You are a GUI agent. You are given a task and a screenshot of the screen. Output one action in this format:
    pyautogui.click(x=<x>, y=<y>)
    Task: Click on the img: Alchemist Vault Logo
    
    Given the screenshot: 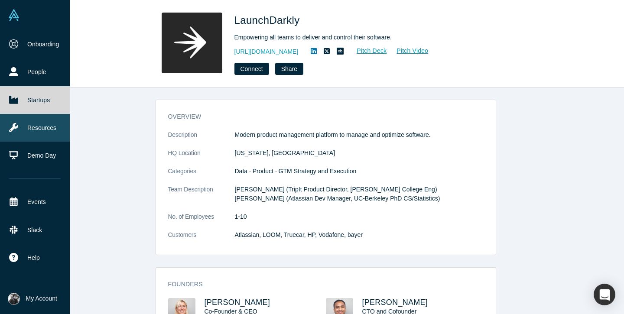 What is the action you would take?
    pyautogui.click(x=14, y=15)
    